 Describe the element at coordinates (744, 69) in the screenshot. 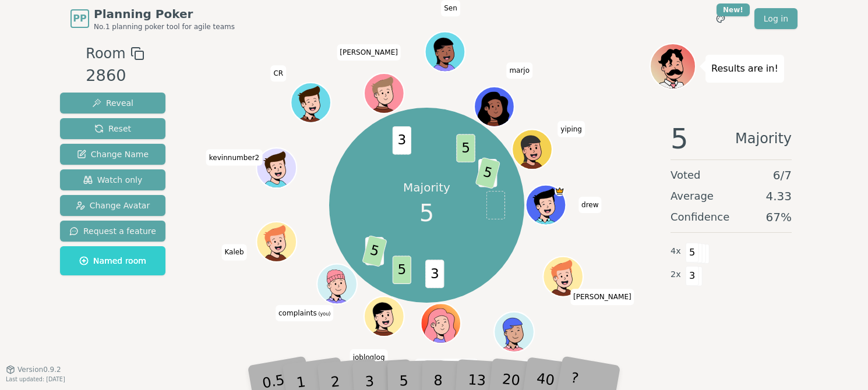

I see `p: Results are in!` at that location.